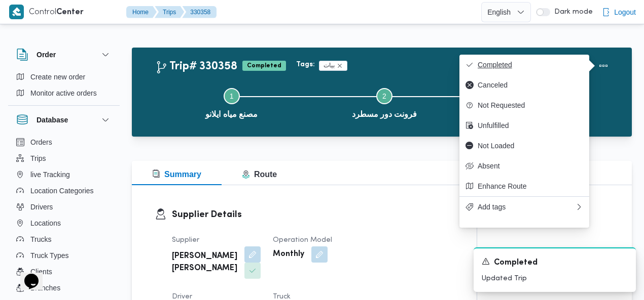 Image resolution: width=644 pixels, height=300 pixels. I want to click on span: Route, so click(259, 174).